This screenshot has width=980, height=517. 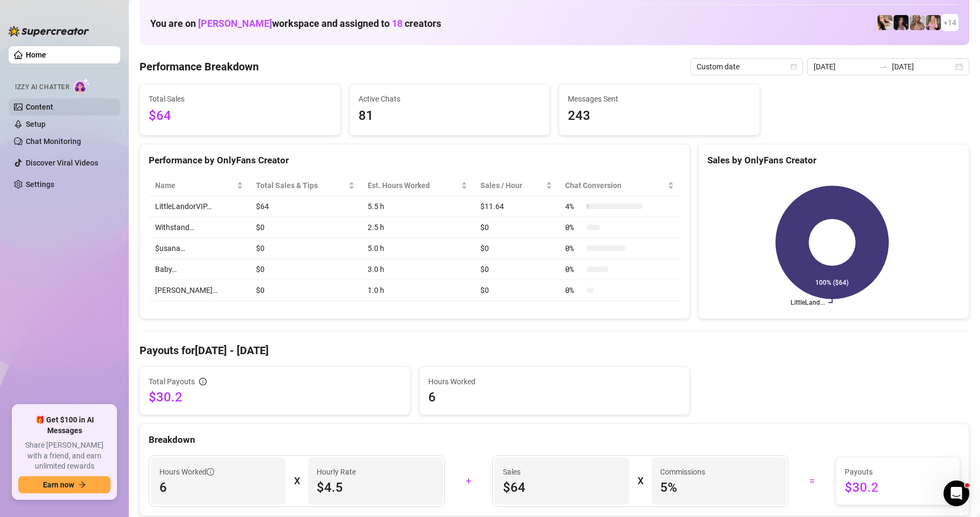 I want to click on button: Earn nowarrow-right, so click(x=64, y=485).